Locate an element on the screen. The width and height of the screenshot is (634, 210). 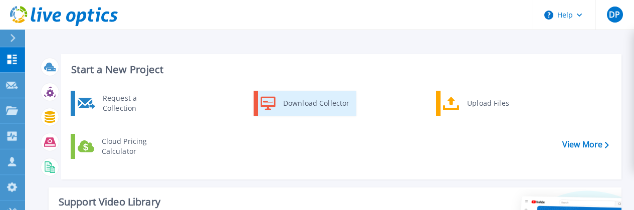
a: Cloud Pricing Calculator is located at coordinates (122, 146).